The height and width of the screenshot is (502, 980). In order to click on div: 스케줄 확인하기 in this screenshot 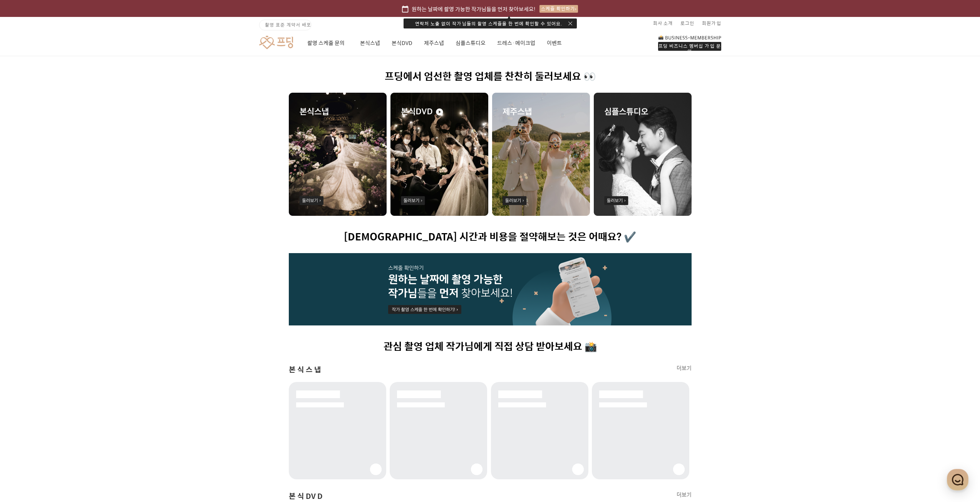, I will do `click(559, 9)`.